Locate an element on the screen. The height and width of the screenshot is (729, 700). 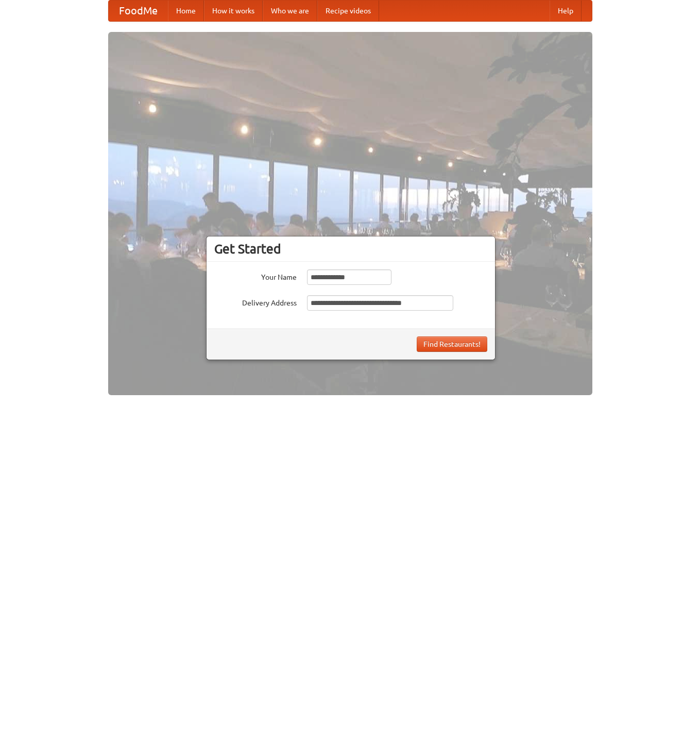
a: FoodMe is located at coordinates (138, 11).